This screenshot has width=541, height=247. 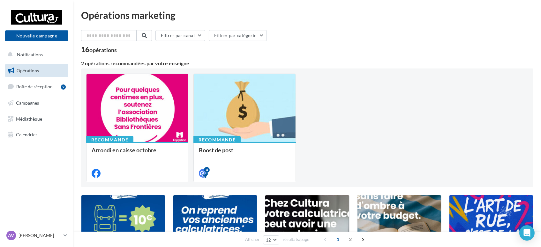 I want to click on span: Campagnes, so click(x=27, y=103).